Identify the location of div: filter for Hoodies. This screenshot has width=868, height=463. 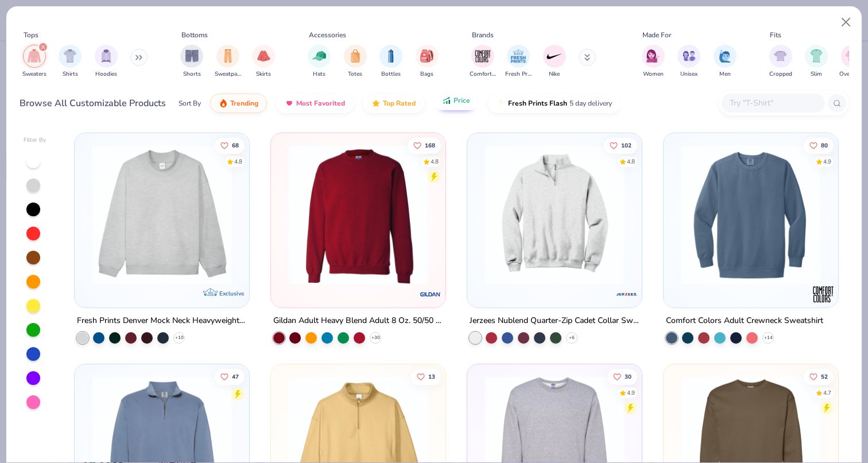
(106, 62).